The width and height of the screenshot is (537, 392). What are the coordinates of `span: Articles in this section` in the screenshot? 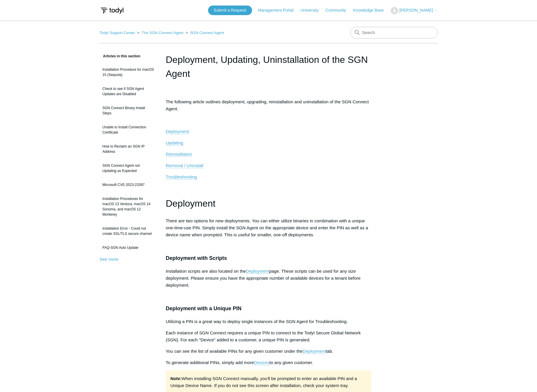 It's located at (120, 56).